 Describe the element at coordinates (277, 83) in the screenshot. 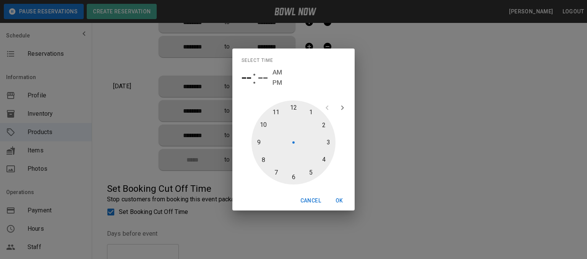

I see `button: PM` at that location.